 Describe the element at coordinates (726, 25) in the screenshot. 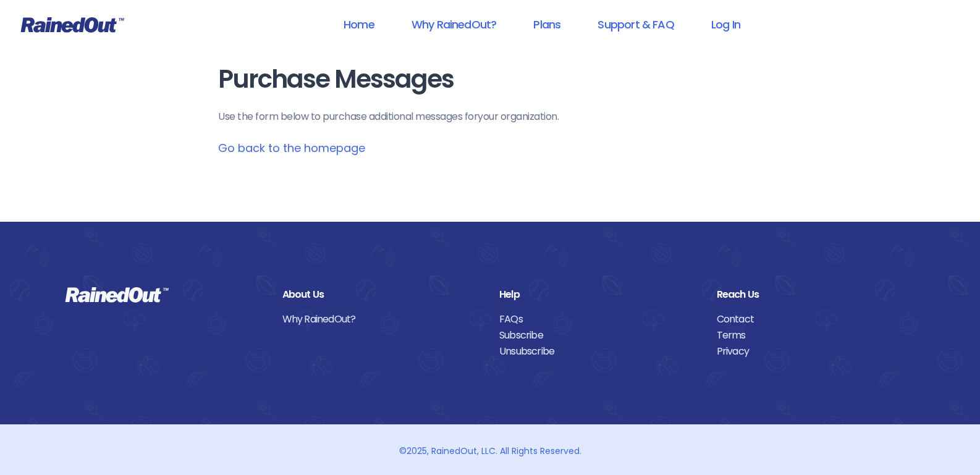

I see `a: Log In` at that location.